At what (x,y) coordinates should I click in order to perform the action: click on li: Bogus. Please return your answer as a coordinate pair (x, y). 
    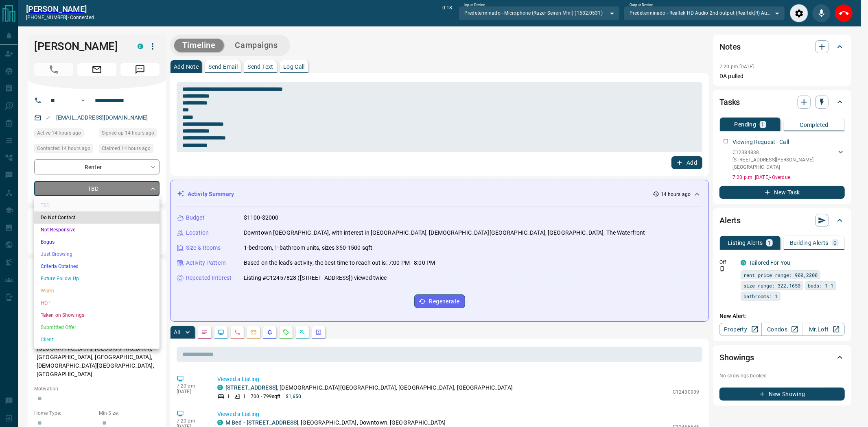
    Looking at the image, I should click on (97, 242).